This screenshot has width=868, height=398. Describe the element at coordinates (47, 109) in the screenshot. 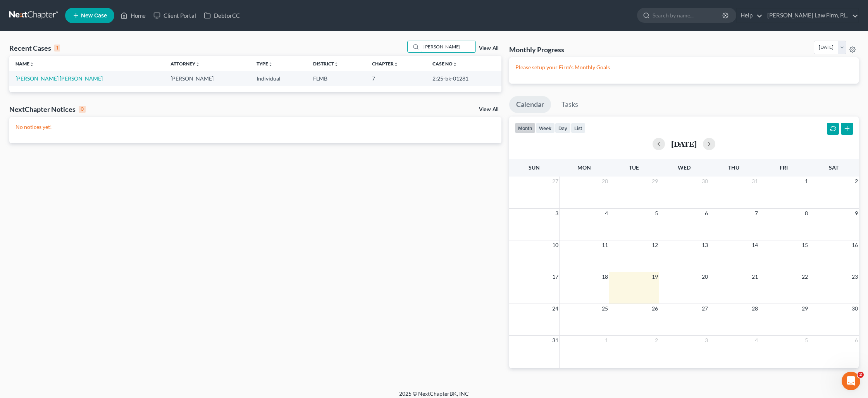

I see `div: NextChapter Notices` at that location.